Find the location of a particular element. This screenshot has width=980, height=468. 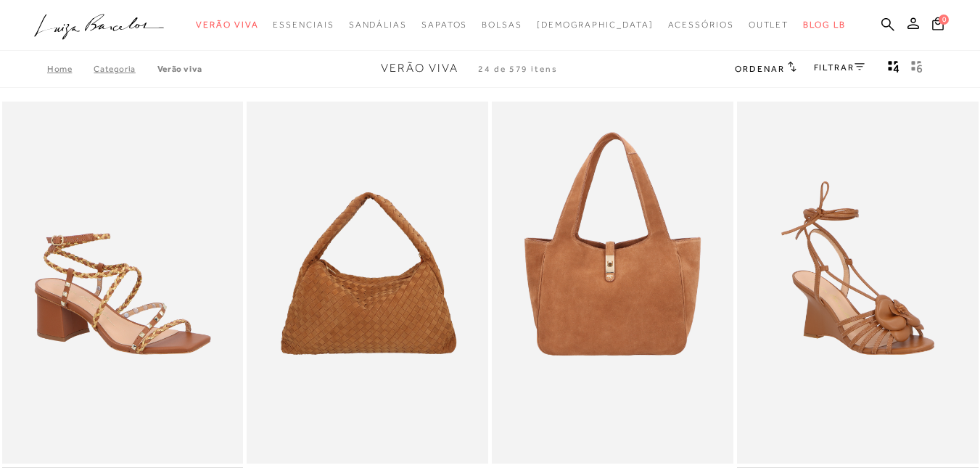

a: Verão Viva is located at coordinates (180, 69).